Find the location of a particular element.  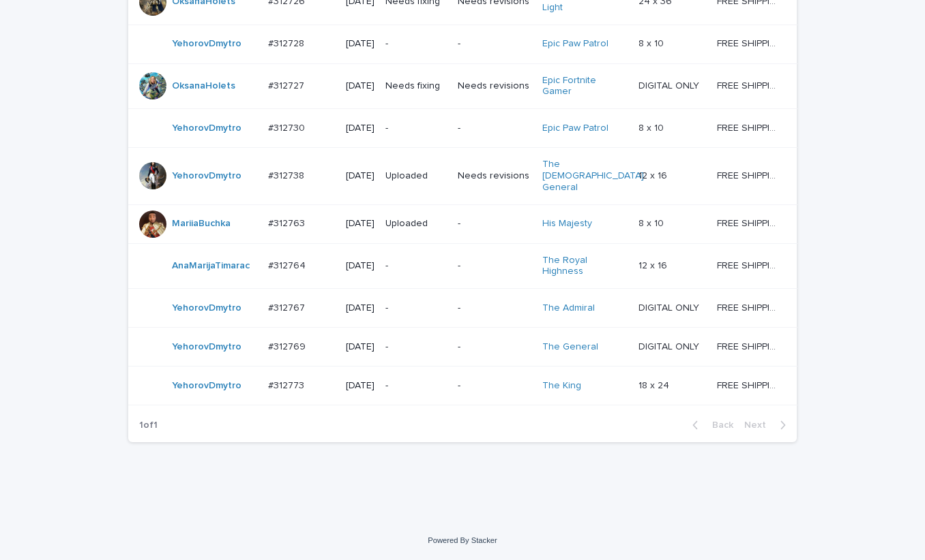

a: His Majesty is located at coordinates (567, 224).